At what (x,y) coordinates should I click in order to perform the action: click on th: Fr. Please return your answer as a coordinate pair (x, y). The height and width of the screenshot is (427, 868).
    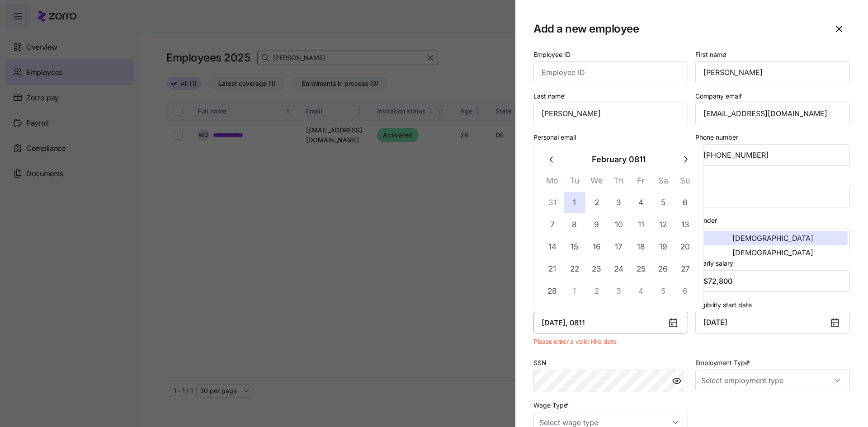
    Looking at the image, I should click on (641, 182).